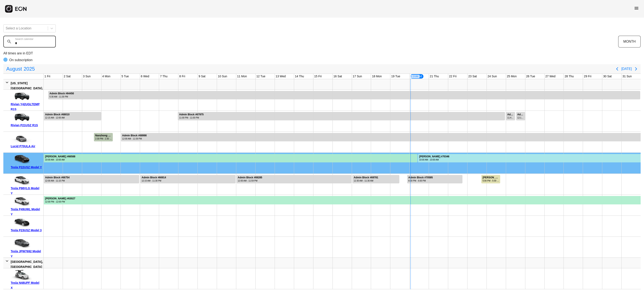  Describe the element at coordinates (106, 76) in the screenshot. I see `div: 4 Mon` at that location.